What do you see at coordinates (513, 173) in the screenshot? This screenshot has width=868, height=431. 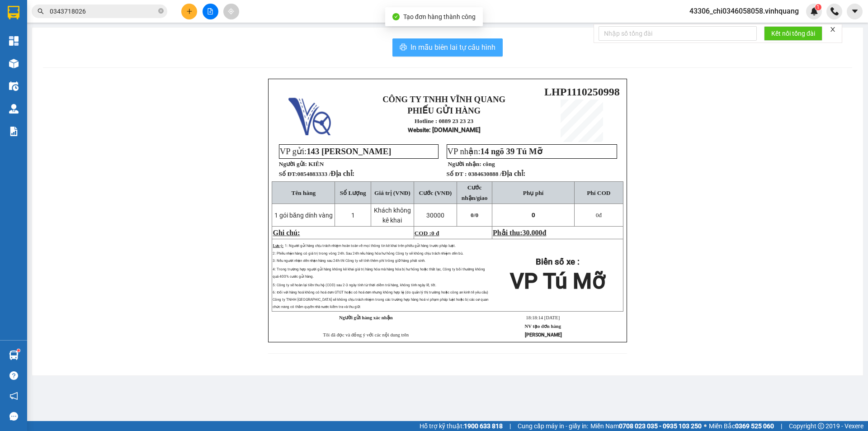 I see `span: Địa chỉ:` at bounding box center [513, 173].